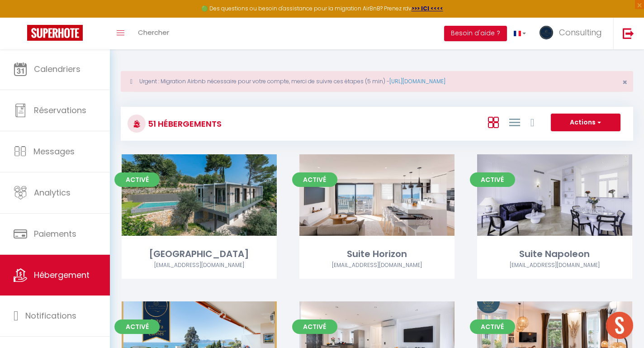 The width and height of the screenshot is (644, 348). What do you see at coordinates (184, 124) in the screenshot?
I see `h3: 51 Hébergements` at bounding box center [184, 124].